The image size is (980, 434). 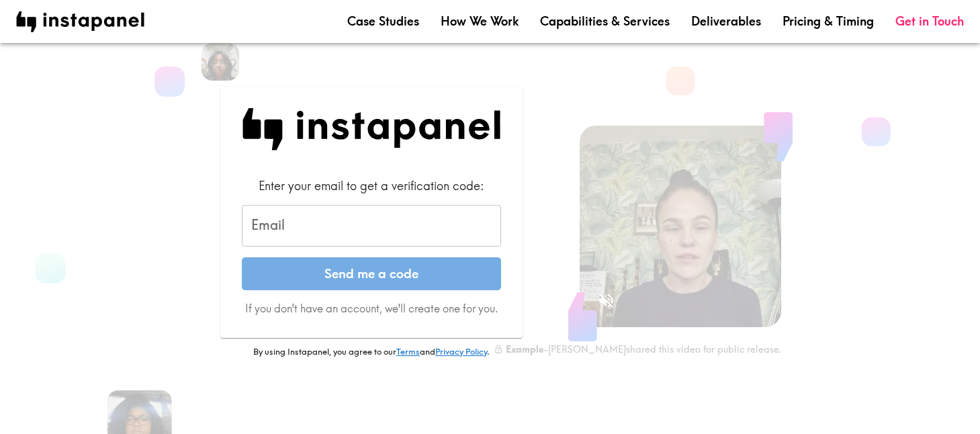 What do you see at coordinates (372, 309) in the screenshot?
I see `p: If you don't have an account, we'll create one for you.` at bounding box center [372, 309].